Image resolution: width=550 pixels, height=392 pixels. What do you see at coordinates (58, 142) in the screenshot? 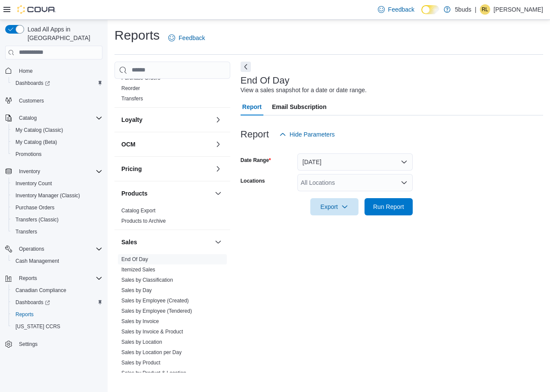
I see `span: My Catalog (Beta)` at bounding box center [58, 142].